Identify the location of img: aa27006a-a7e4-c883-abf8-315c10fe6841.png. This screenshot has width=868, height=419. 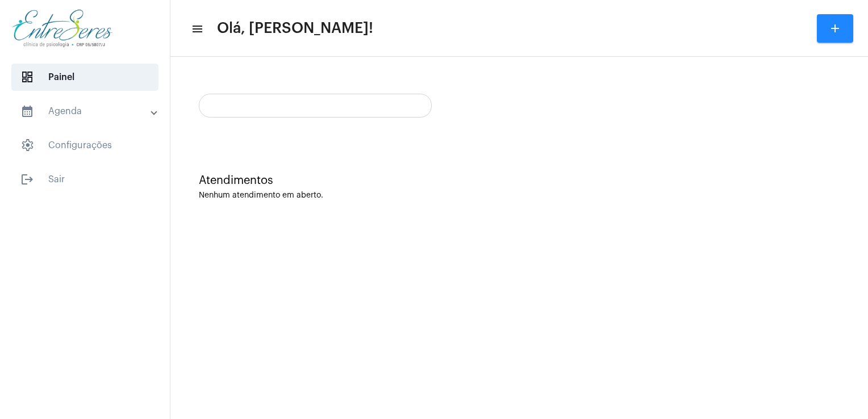
(62, 28).